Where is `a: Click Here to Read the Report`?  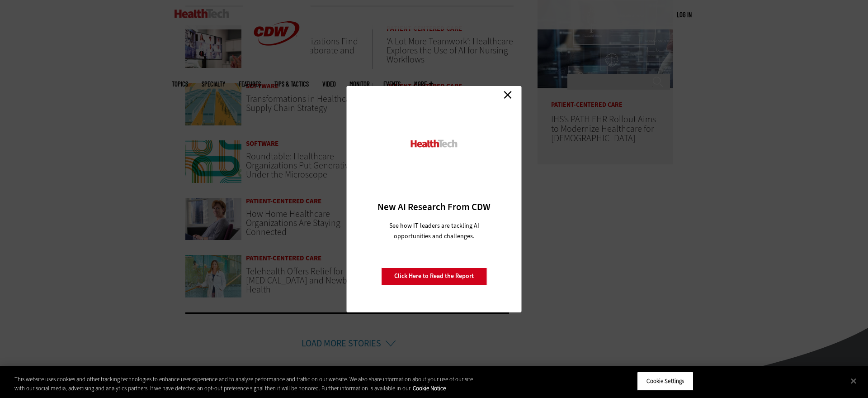 a: Click Here to Read the Report is located at coordinates (434, 276).